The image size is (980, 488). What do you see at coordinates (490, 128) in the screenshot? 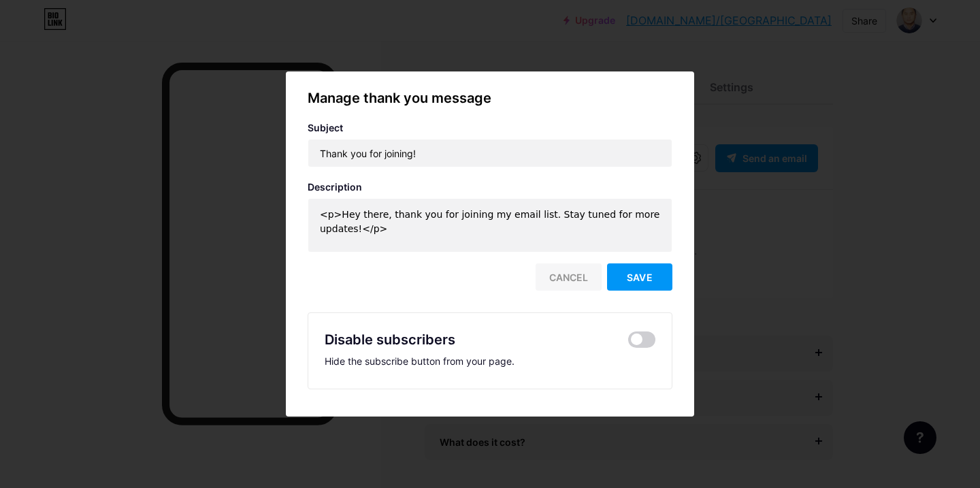
I see `div: Subject` at bounding box center [490, 128].